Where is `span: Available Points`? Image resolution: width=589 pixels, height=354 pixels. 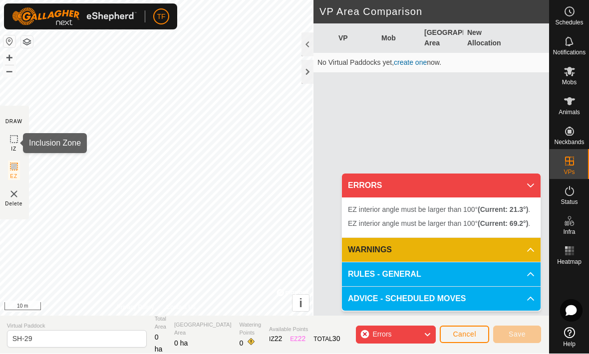
span: Available Points is located at coordinates (305, 330).